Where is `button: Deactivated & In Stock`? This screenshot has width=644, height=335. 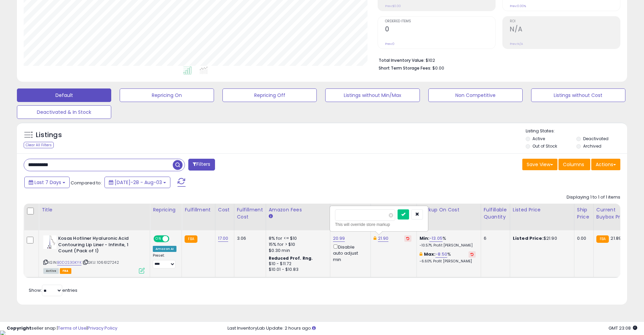
button: Deactivated & In Stock is located at coordinates (64, 112).